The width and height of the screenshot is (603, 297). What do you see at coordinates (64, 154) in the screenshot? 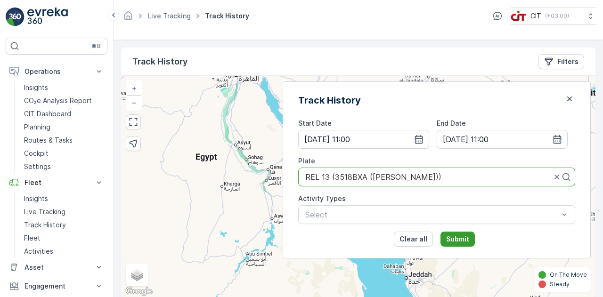
I see `a: Cockpit` at bounding box center [64, 154].